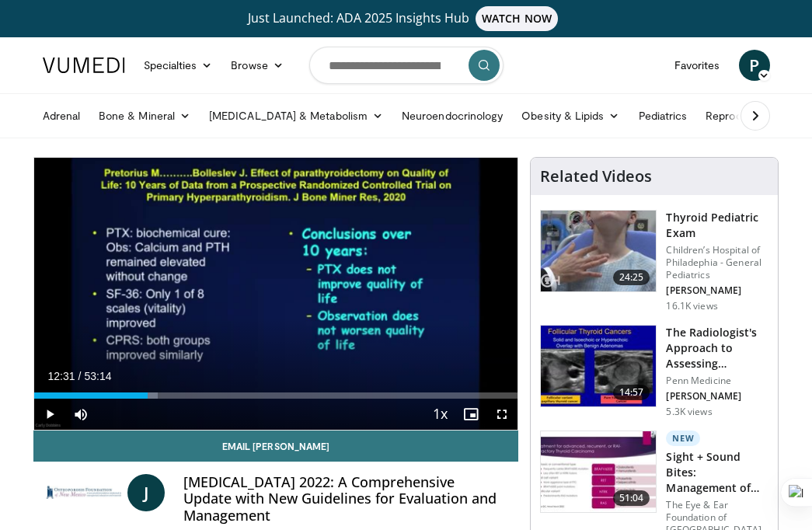  Describe the element at coordinates (598, 251) in the screenshot. I see `img: 576742cb-950f-47b1-b49b-8023242b3cfa.150x105_q85_crop-smart_upscale.jpg` at that location.